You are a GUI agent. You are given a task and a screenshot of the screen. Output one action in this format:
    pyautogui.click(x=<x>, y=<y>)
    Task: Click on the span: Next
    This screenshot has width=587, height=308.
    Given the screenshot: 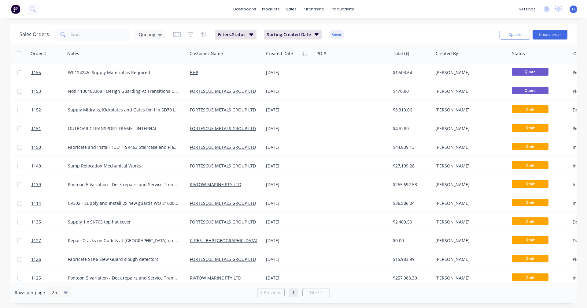 What is the action you would take?
    pyautogui.click(x=314, y=292)
    